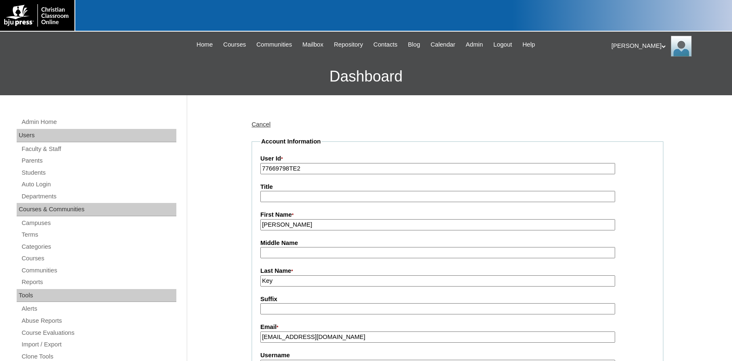 This screenshot has height=361, width=732. I want to click on div: Users, so click(97, 136).